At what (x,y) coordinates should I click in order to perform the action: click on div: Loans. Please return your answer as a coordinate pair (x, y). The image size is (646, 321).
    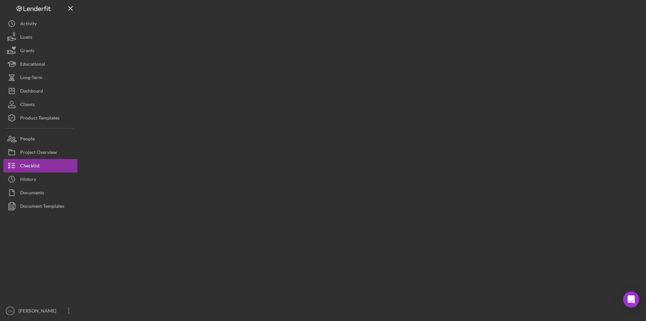
    Looking at the image, I should click on (26, 38).